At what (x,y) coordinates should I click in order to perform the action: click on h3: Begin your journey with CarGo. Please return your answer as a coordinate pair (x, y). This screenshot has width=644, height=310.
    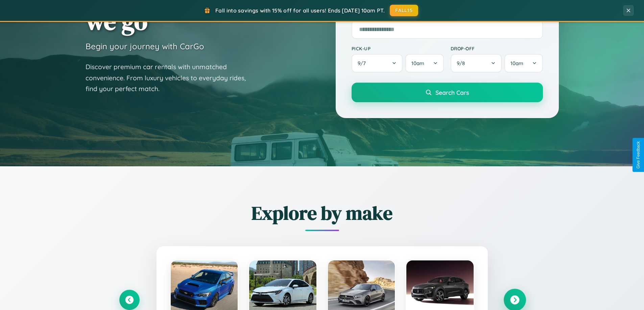
    Looking at the image, I should click on (145, 46).